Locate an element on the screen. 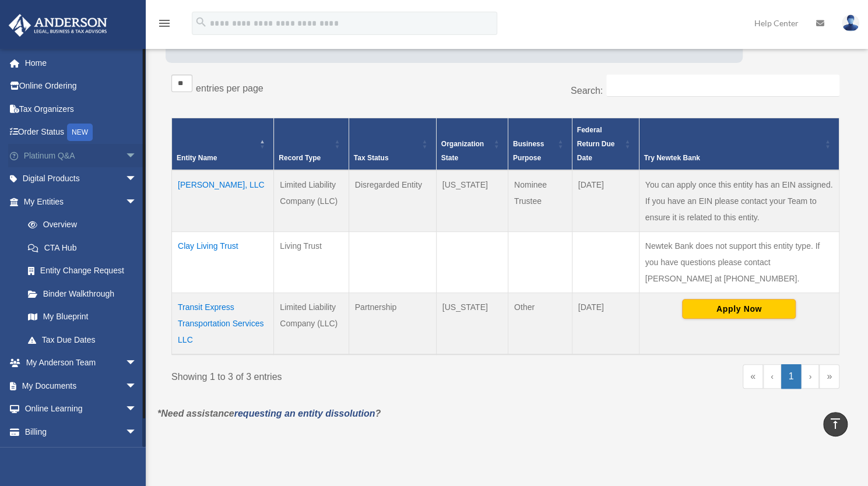  a: My Blueprint is located at coordinates (82, 317).